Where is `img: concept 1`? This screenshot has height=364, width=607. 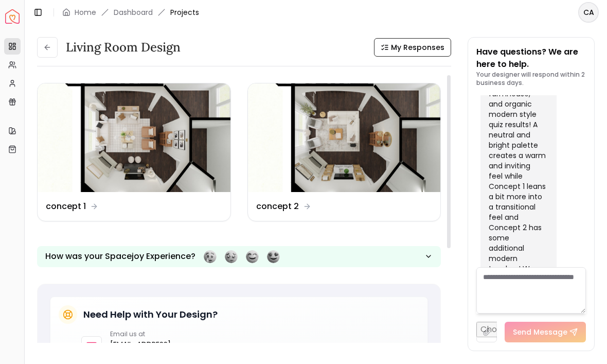 img: concept 1 is located at coordinates (134, 138).